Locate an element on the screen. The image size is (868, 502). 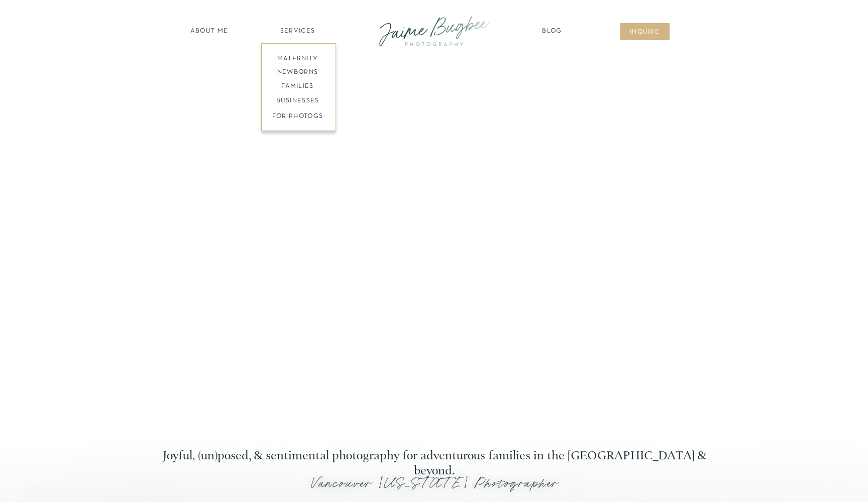
a: BUSINESSES is located at coordinates (297, 101).